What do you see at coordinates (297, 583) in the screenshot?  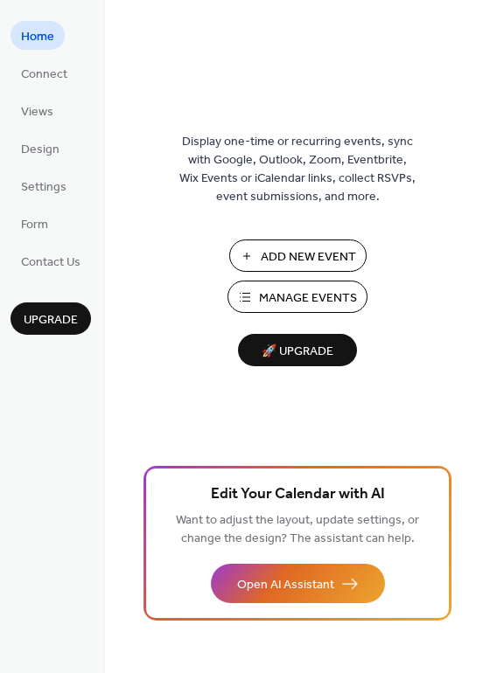 I see `button: Open AI Assistant` at bounding box center [297, 583].